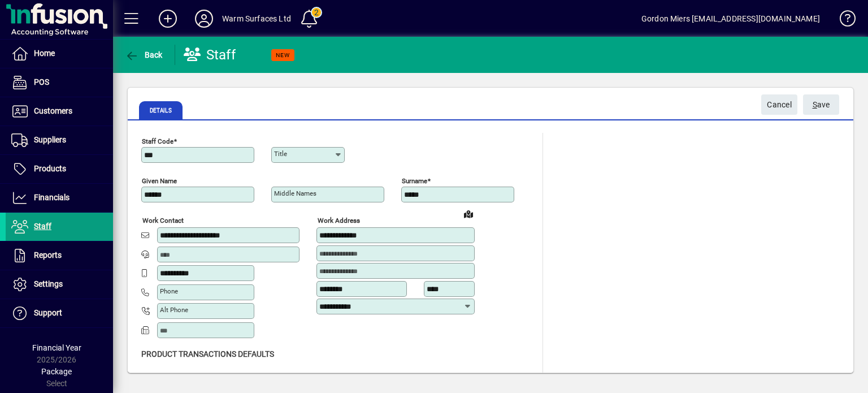 This screenshot has height=393, width=868. What do you see at coordinates (59, 313) in the screenshot?
I see `a: Support` at bounding box center [59, 313].